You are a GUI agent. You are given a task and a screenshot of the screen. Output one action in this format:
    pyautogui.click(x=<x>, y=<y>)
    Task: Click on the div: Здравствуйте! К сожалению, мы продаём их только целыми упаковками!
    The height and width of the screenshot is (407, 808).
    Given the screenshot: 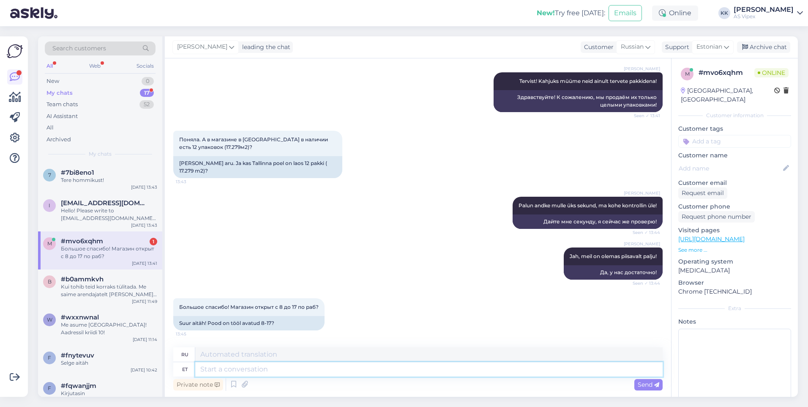 What is the action you would take?
    pyautogui.click(x=578, y=101)
    